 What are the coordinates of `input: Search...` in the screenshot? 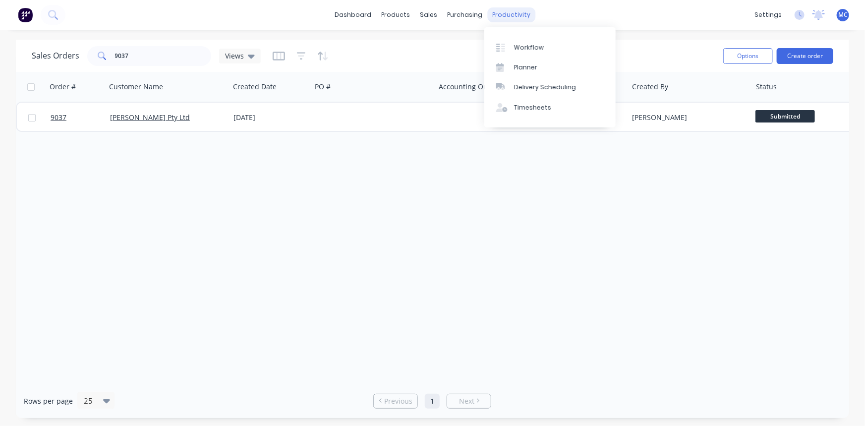 It's located at (163, 56).